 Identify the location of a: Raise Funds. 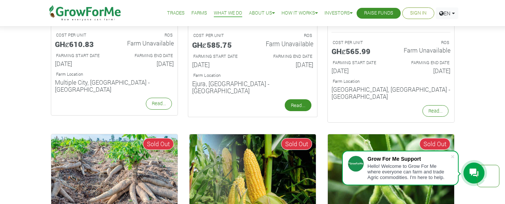
(379, 13).